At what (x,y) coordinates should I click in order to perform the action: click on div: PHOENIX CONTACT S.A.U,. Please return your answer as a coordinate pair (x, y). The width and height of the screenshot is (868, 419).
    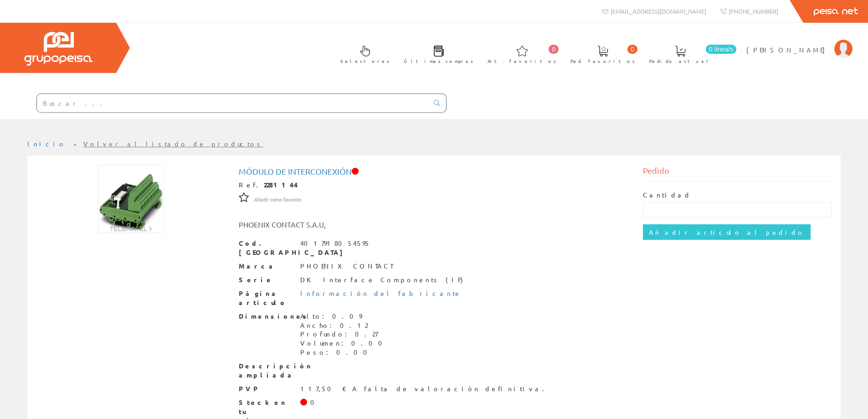
    Looking at the image, I should click on (350, 224).